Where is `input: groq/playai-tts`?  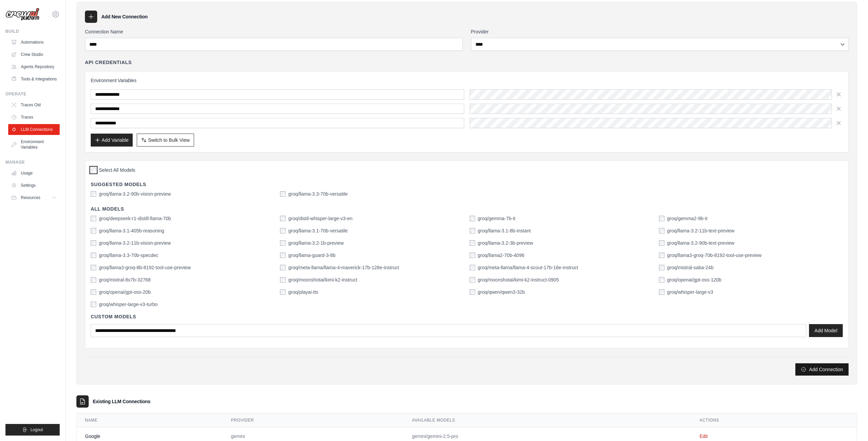
input: groq/playai-tts is located at coordinates (283, 292).